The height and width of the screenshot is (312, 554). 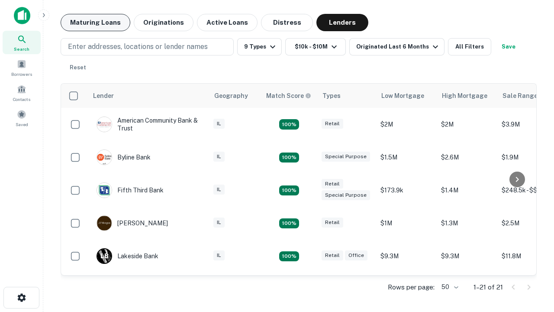 What do you see at coordinates (406, 190) in the screenshot?
I see `td: $173.9k` at bounding box center [406, 190].